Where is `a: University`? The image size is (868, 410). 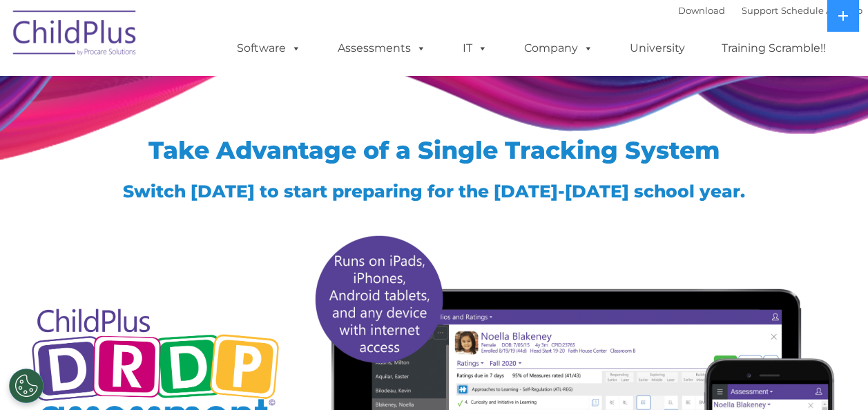
a: University is located at coordinates (658, 48).